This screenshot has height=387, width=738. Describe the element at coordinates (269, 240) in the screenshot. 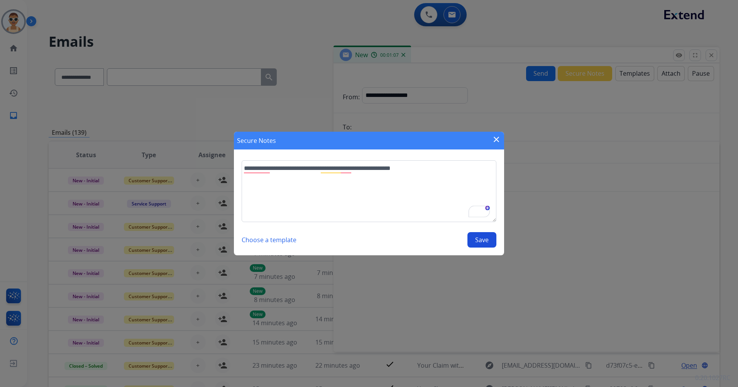

I see `button: Choose a template` at that location.